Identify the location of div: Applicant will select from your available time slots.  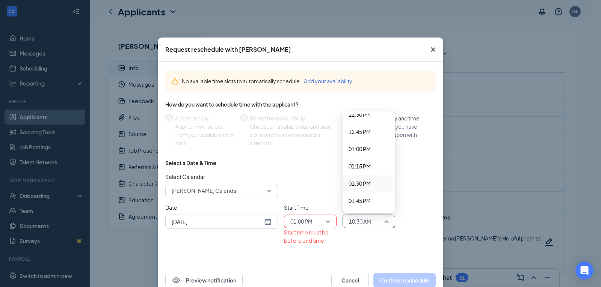
(204, 135).